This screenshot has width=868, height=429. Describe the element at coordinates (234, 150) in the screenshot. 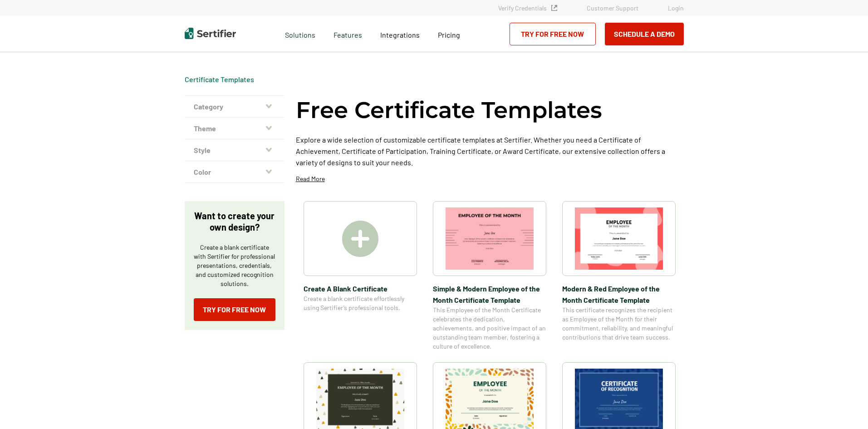

I see `button: Style` at that location.